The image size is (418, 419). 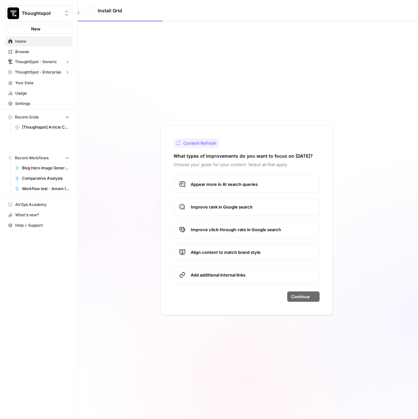 I want to click on button: Recent Grids, so click(x=39, y=117).